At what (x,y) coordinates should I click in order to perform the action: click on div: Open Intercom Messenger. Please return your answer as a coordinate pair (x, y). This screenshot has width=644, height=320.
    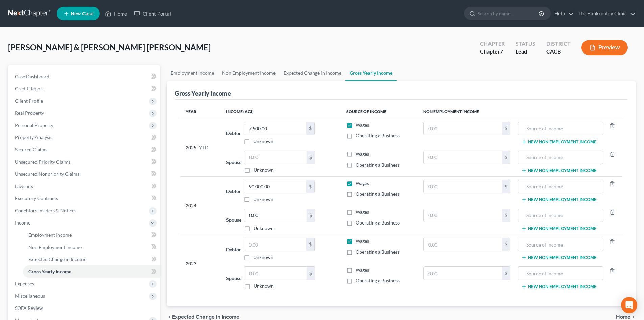
    Looking at the image, I should click on (629, 305).